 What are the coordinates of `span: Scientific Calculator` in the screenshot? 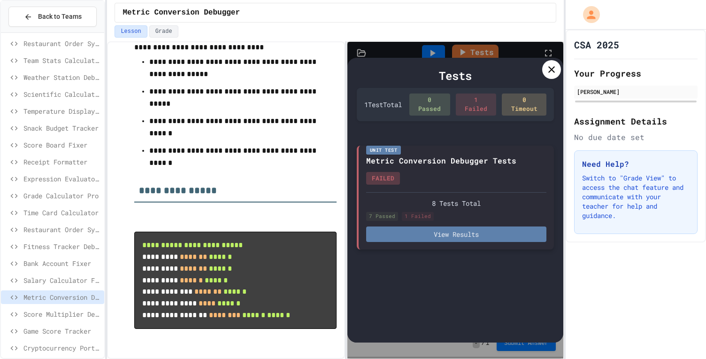 It's located at (62, 94).